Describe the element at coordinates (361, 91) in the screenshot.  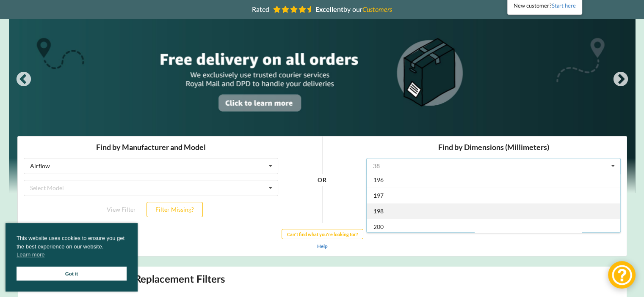
I see `span: 200` at that location.